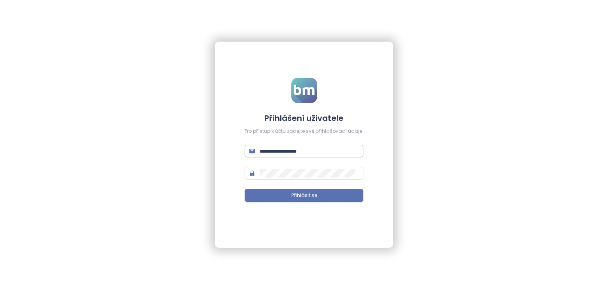  What do you see at coordinates (304, 195) in the screenshot?
I see `span: Přihlásit se` at bounding box center [304, 195].